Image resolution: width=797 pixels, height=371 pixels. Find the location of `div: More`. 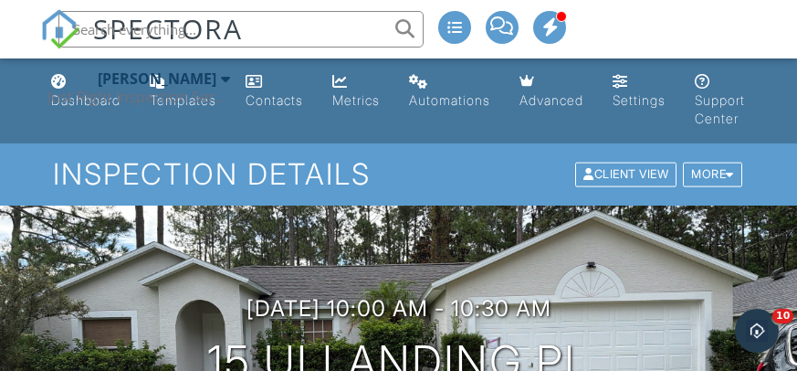

div: More is located at coordinates (712, 174).